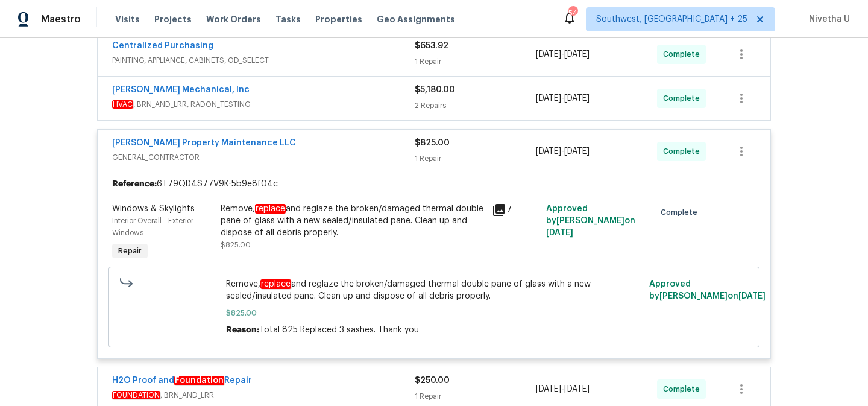  Describe the element at coordinates (128, 19) in the screenshot. I see `span: Visits` at that location.